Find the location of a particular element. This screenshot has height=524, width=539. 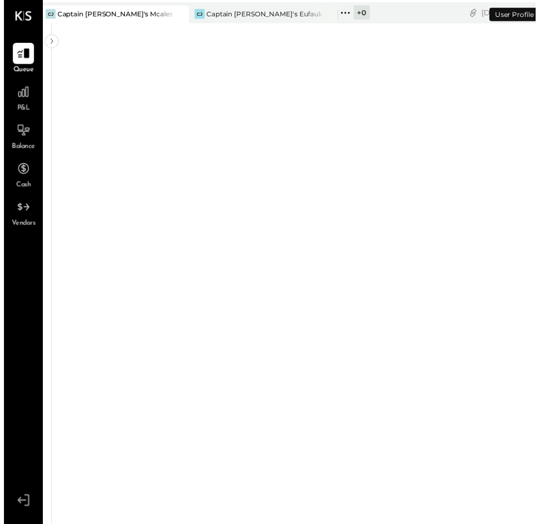

a: Cash is located at coordinates (20, 177).